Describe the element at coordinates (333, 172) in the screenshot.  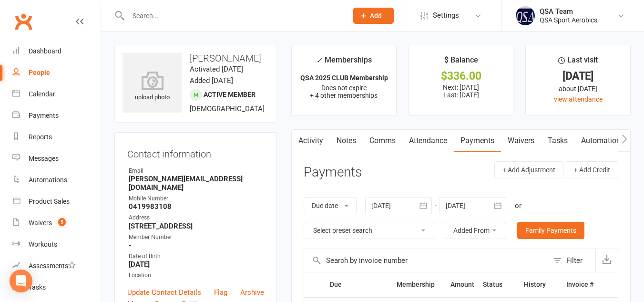
I see `h3: Payments` at that location.